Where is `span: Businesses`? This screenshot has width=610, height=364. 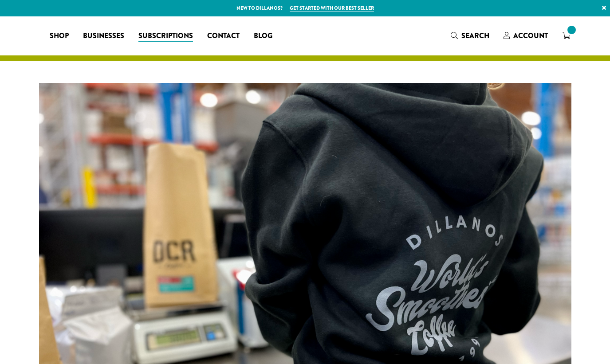 span: Businesses is located at coordinates (103, 36).